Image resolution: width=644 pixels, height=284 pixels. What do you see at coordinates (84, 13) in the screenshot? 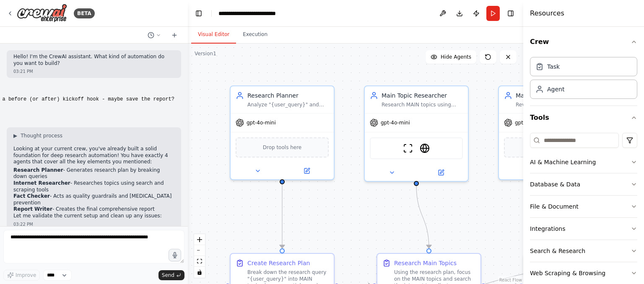
I see `div: BETA` at bounding box center [84, 13].